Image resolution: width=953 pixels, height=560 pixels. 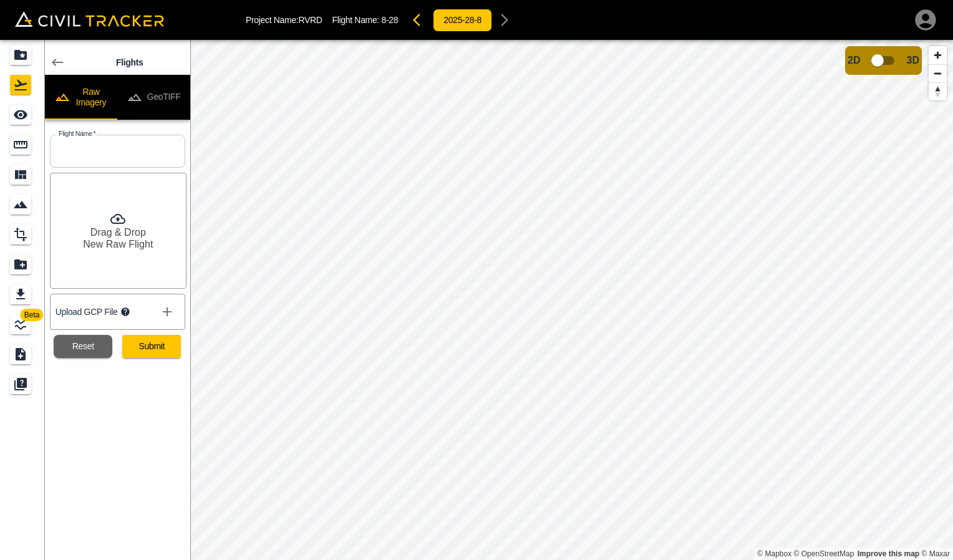 What do you see at coordinates (937, 73) in the screenshot?
I see `button: Zoom out` at bounding box center [937, 73].